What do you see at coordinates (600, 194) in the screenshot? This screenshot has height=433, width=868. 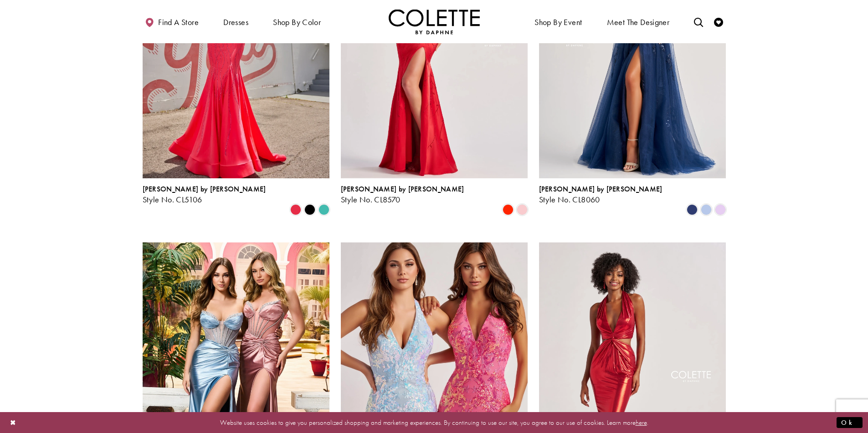 I see `div: Colette by Daphne Style No. CL8060` at bounding box center [600, 194].